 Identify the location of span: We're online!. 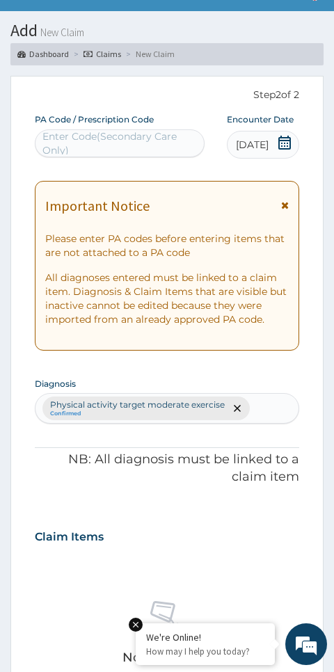
(167, 349).